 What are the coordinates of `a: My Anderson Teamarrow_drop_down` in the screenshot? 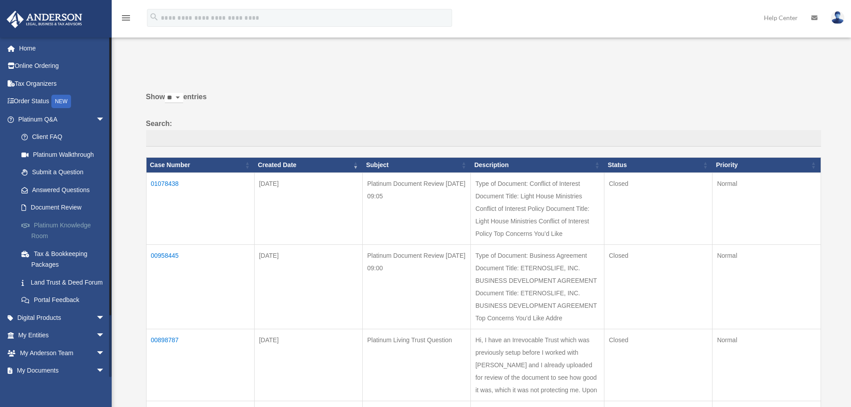 It's located at (62, 353).